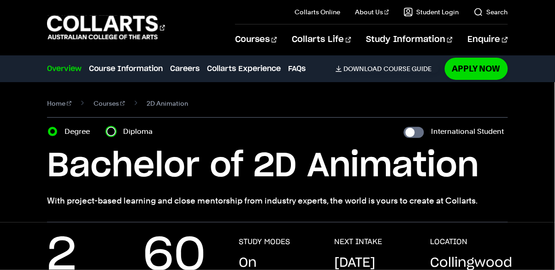 Image resolution: width=555 pixels, height=270 pixels. Describe the element at coordinates (80, 131) in the screenshot. I see `label: Degree` at that location.